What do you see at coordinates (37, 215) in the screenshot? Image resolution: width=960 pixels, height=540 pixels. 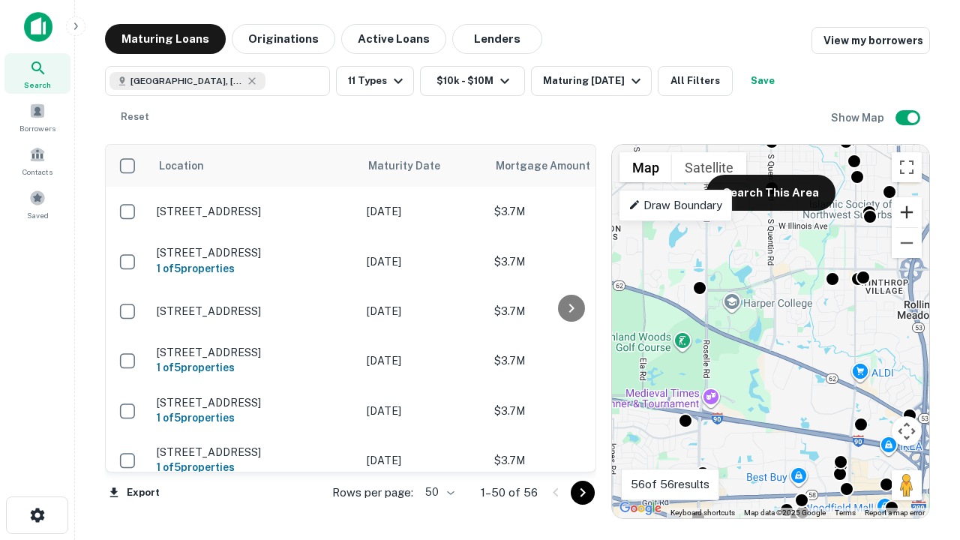 I see `span: Saved` at bounding box center [37, 215].